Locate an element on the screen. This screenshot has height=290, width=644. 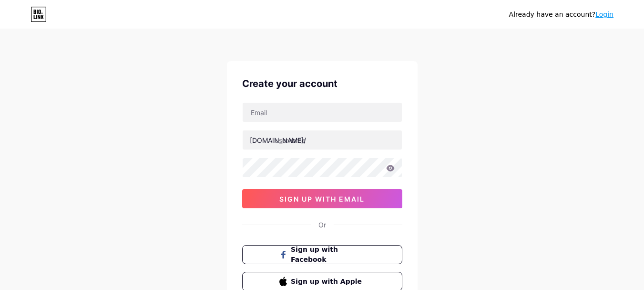
a: Sign up with Facebook is located at coordinates (322, 254).